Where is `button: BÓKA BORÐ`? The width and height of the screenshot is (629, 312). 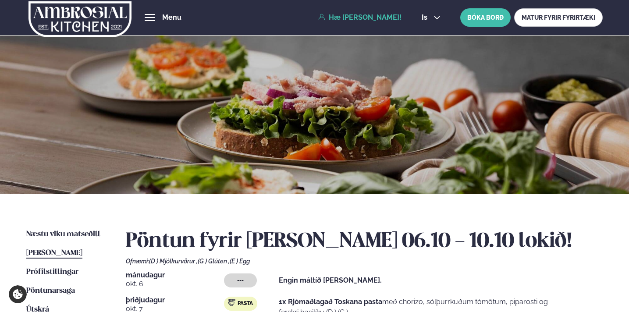 button: BÓKA BORÐ is located at coordinates (485, 18).